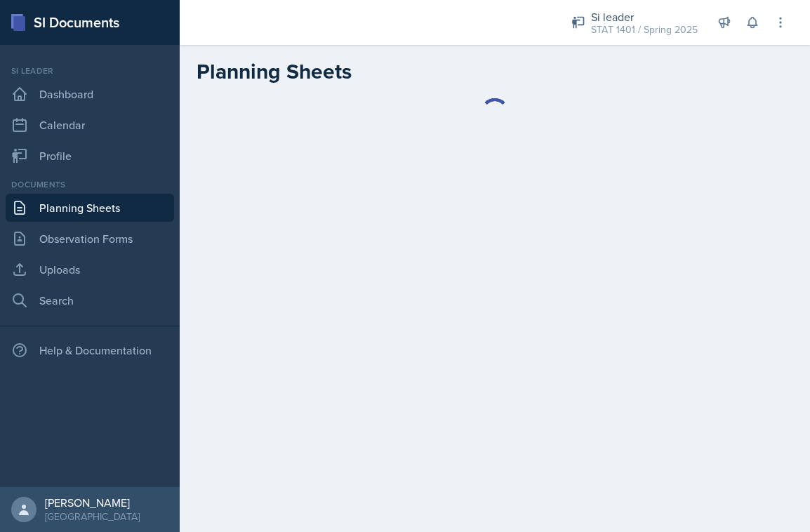  What do you see at coordinates (90, 239) in the screenshot?
I see `a: Observation Forms` at bounding box center [90, 239].